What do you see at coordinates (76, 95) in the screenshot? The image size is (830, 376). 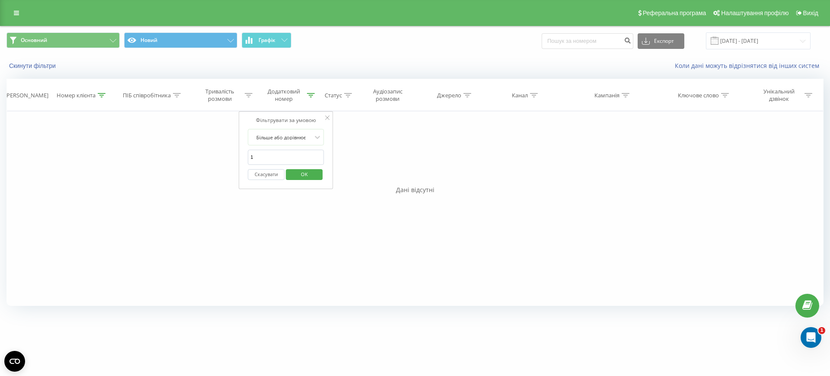 I see `div: Номер клієнта` at bounding box center [76, 95].